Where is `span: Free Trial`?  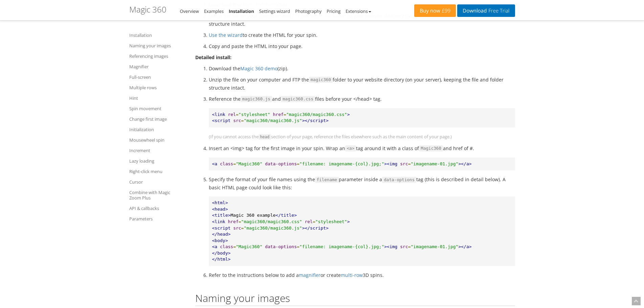
span: Free Trial is located at coordinates (498, 11).